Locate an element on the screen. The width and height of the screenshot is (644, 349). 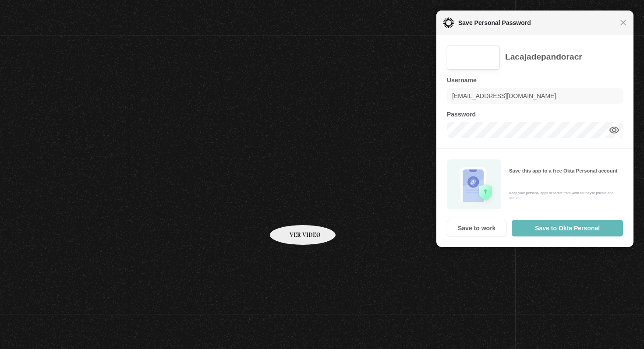
div: Lacajadepandoracr is located at coordinates (544, 57).